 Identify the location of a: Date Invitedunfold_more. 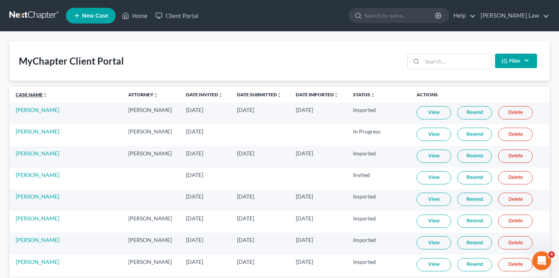
(204, 95).